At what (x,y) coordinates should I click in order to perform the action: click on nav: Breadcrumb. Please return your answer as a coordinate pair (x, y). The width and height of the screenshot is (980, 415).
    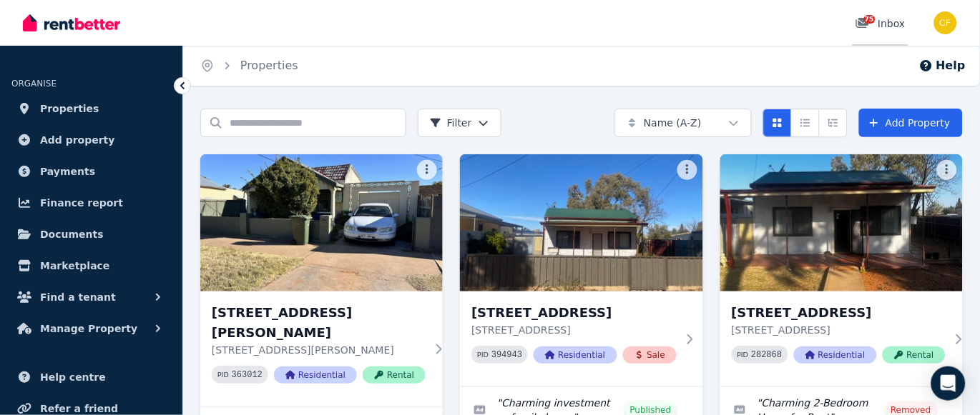
    Looking at the image, I should click on (249, 66).